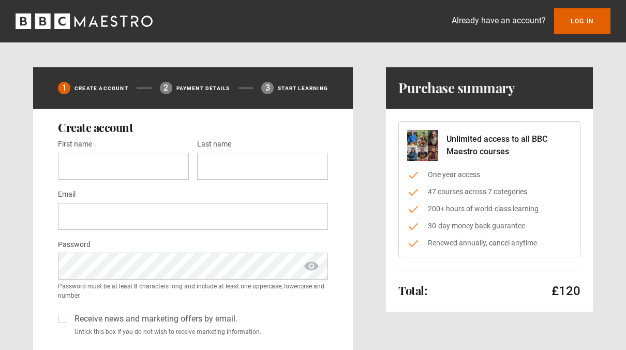  What do you see at coordinates (312, 266) in the screenshot?
I see `span: show password` at bounding box center [312, 266].